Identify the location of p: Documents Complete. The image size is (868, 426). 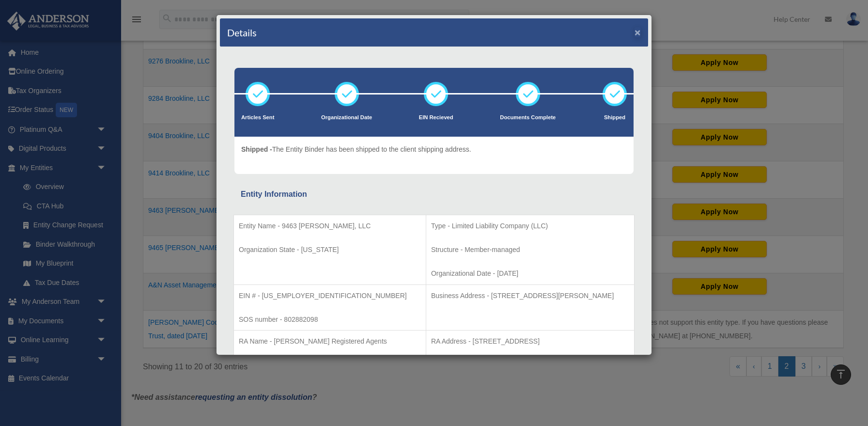
(527, 118).